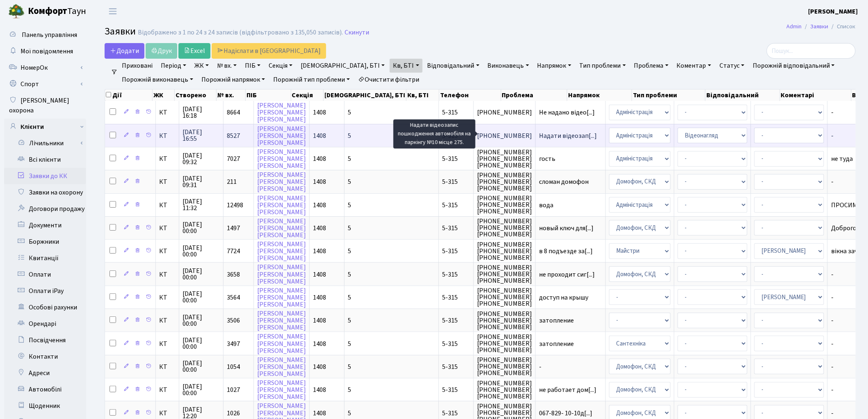 Image resolution: width=868 pixels, height=419 pixels. What do you see at coordinates (45, 159) in the screenshot?
I see `a: Всі клієнти` at bounding box center [45, 159].